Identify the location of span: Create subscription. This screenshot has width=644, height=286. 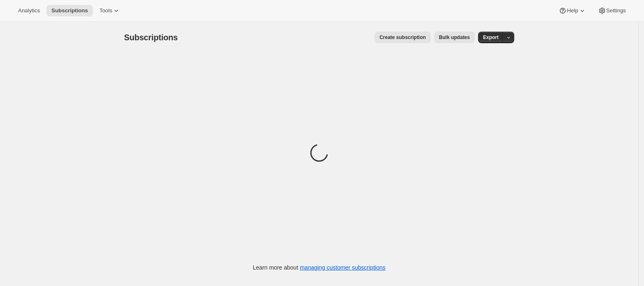
(402, 37).